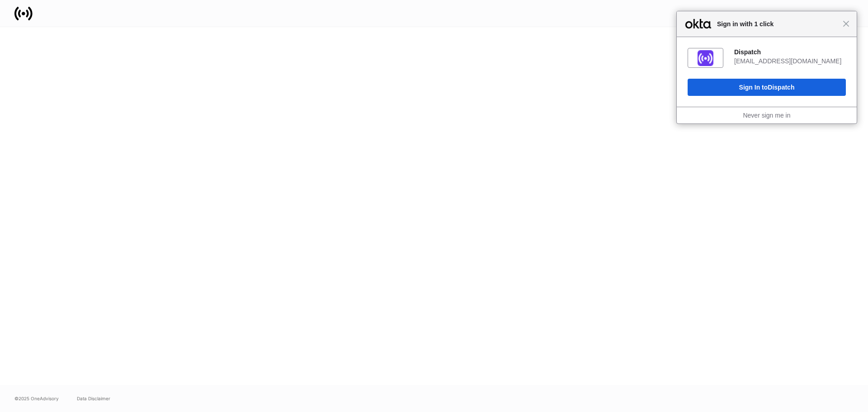 The height and width of the screenshot is (412, 868). What do you see at coordinates (94, 398) in the screenshot?
I see `a: Data Disclaimer` at bounding box center [94, 398].